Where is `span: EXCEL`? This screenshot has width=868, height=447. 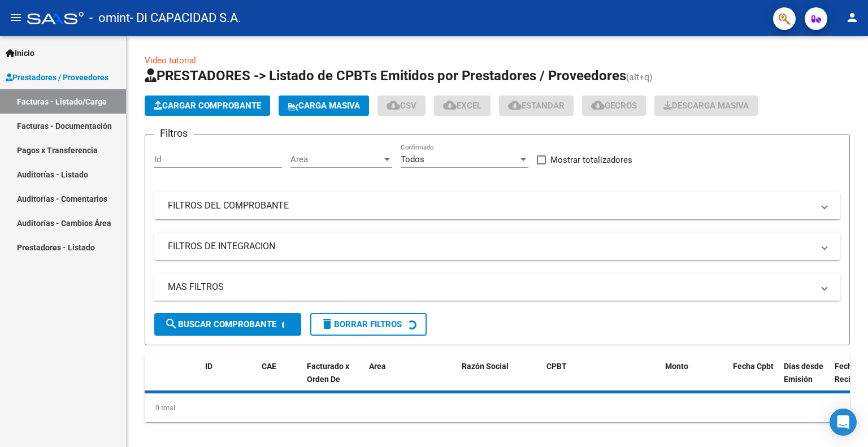
span: EXCEL is located at coordinates (462, 105).